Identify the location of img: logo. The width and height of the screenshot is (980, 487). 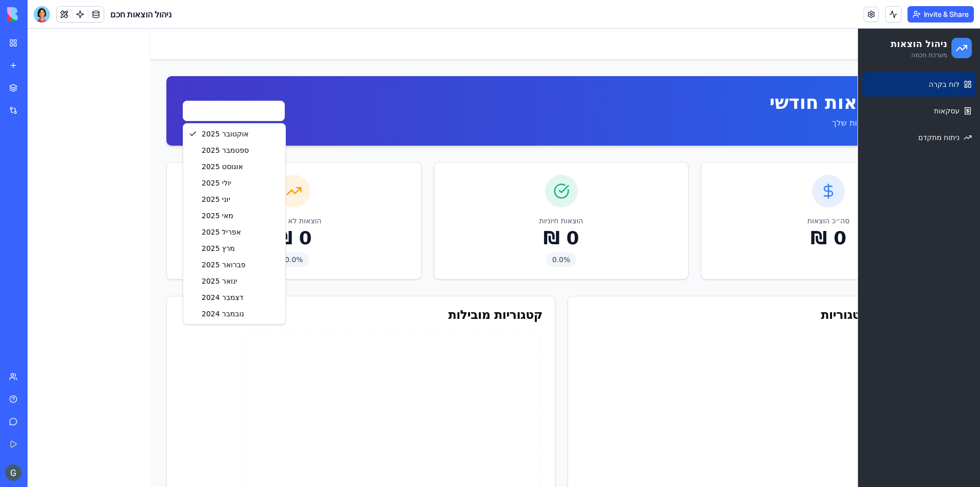
(39, 15).